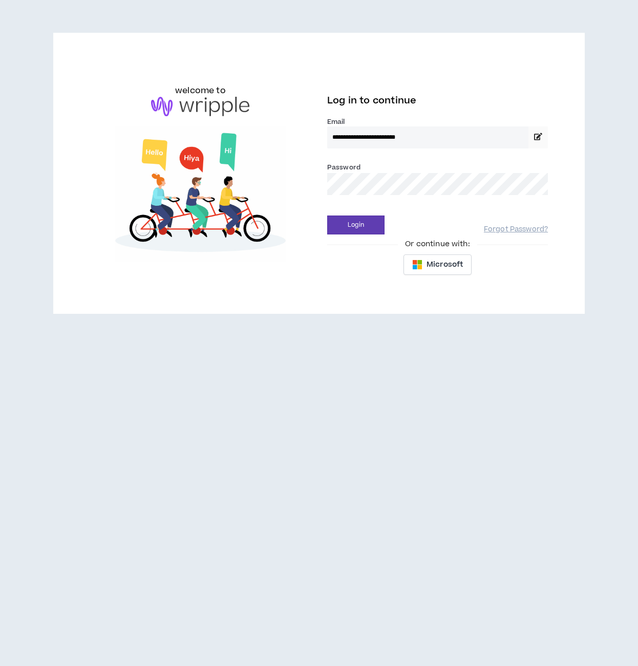 This screenshot has height=666, width=638. What do you see at coordinates (200, 194) in the screenshot?
I see `img: Welcome to Wripple` at bounding box center [200, 194].